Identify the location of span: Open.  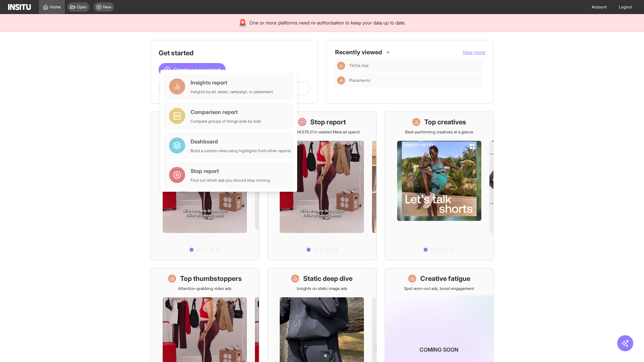
(82, 7).